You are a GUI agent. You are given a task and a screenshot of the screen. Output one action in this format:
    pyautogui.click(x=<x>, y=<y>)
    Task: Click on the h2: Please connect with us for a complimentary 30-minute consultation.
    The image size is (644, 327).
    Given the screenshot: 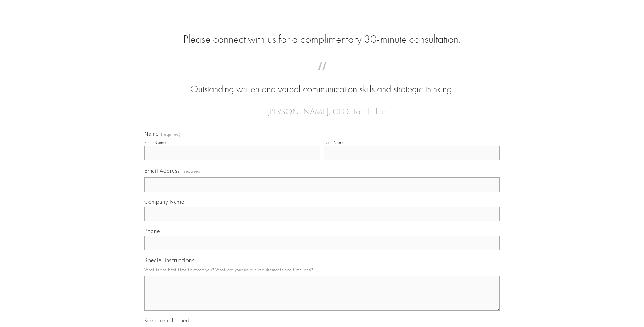 What is the action you would take?
    pyautogui.click(x=322, y=39)
    